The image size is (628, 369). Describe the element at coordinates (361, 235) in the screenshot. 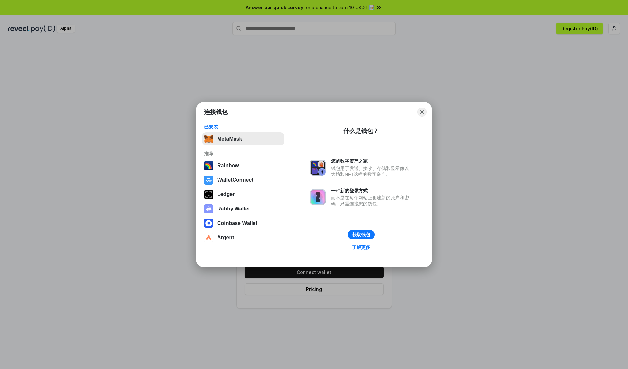

I see `button: 获取钱包` at that location.